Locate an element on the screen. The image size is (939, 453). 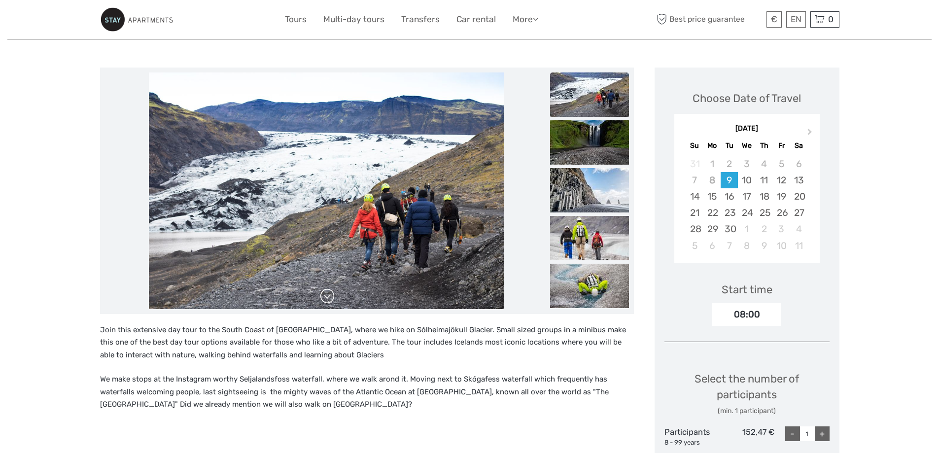
a: Multi-day tours is located at coordinates (354, 19).